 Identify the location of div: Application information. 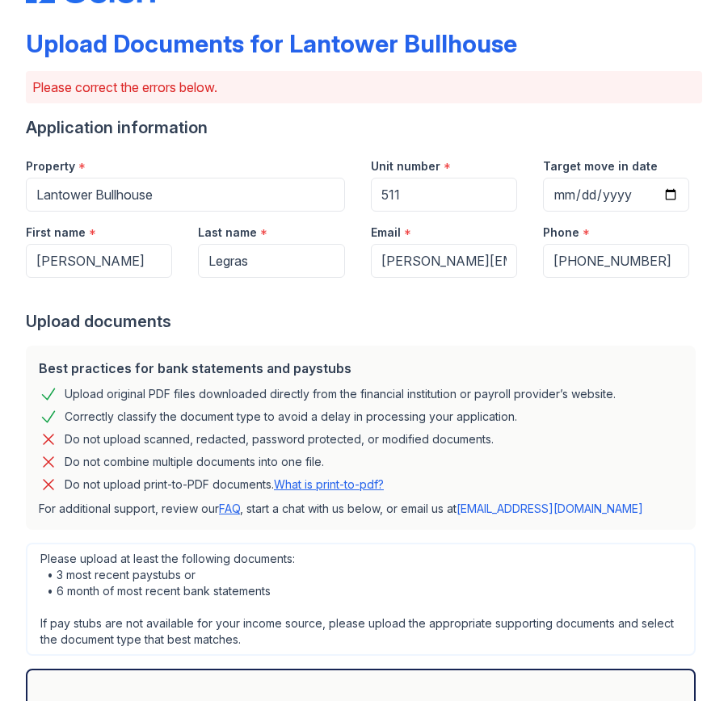
(364, 128).